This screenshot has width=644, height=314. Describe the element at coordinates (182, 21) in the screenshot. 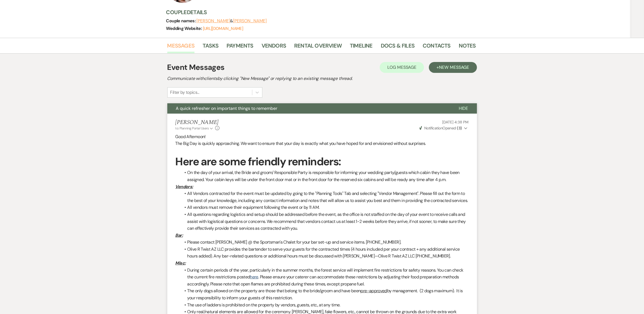

I see `span: Couple names:` at that location.